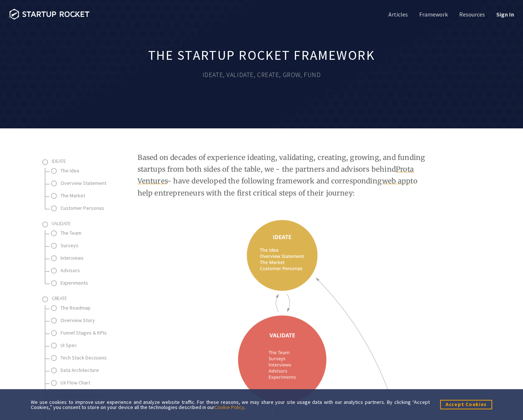  What do you see at coordinates (97, 183) in the screenshot?
I see `a: Overview Statement` at bounding box center [97, 183].